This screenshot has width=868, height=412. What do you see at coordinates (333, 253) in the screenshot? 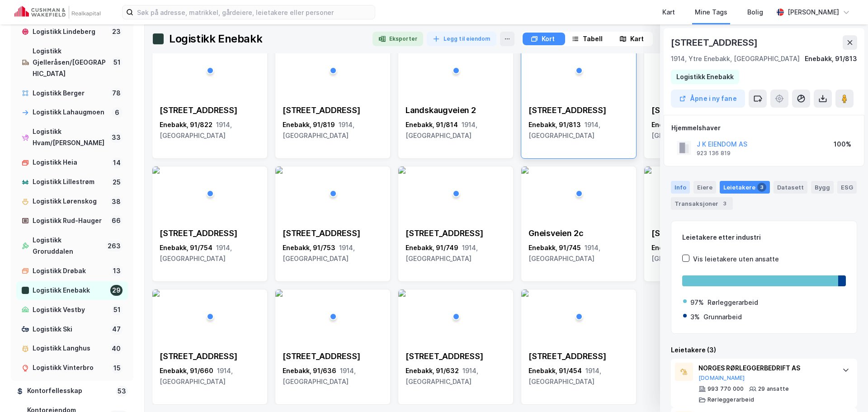
I see `div: Enebakk, 91/753` at bounding box center [333, 253].